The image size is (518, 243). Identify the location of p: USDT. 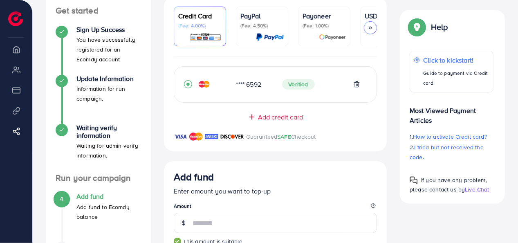
(386, 16).